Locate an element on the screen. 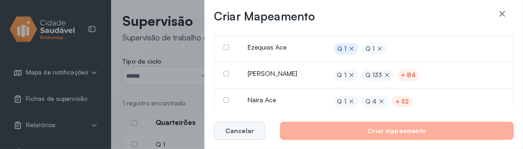 The height and width of the screenshot is (149, 523). div: Q 4 is located at coordinates (375, 101).